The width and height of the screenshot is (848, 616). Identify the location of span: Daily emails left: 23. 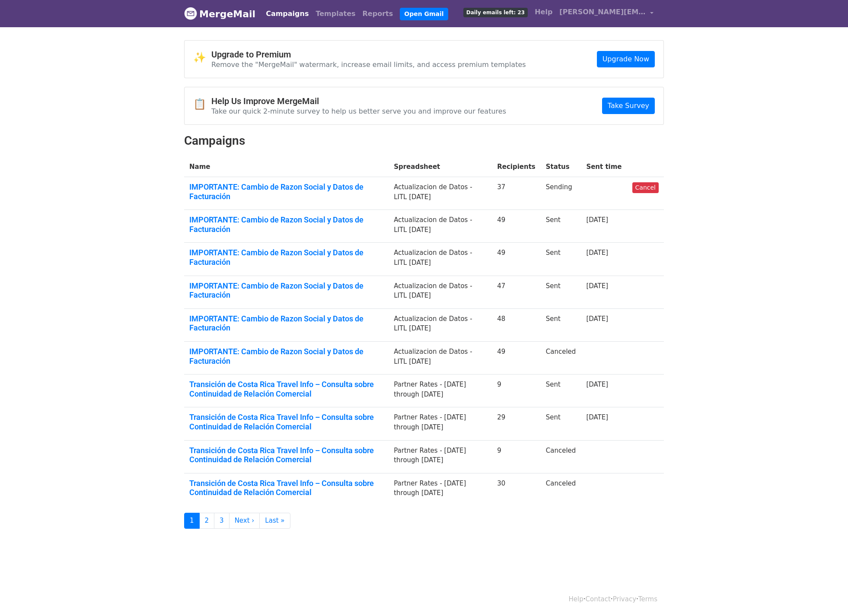
(495, 13).